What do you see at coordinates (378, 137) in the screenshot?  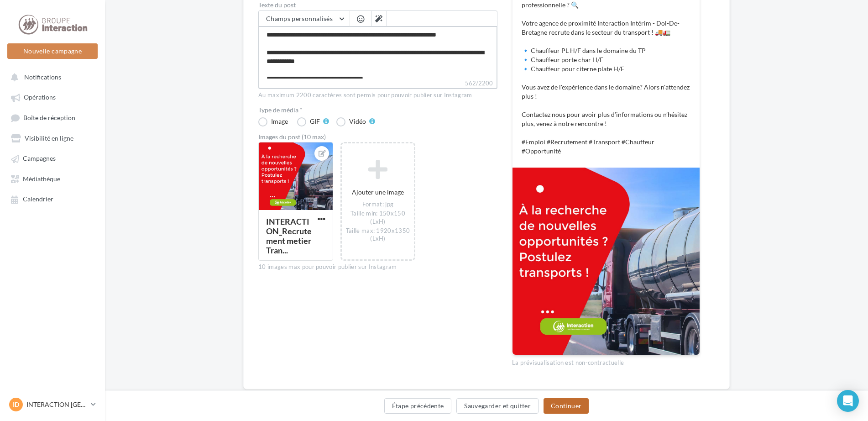 I see `div: Images du post (10 max)` at bounding box center [378, 137].